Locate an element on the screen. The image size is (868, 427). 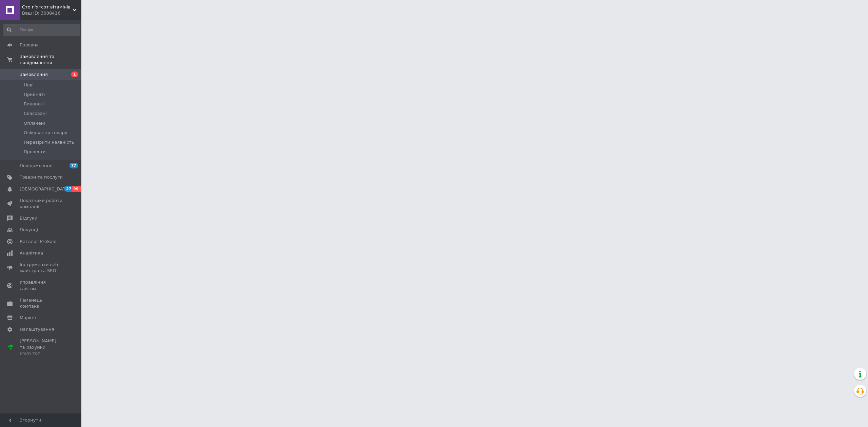
span: 99+ is located at coordinates (78, 189).